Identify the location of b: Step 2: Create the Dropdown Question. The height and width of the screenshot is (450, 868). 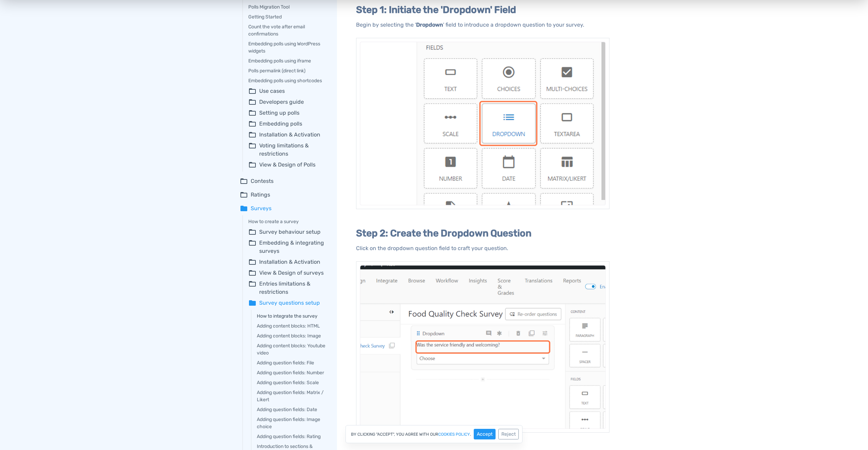
(444, 233).